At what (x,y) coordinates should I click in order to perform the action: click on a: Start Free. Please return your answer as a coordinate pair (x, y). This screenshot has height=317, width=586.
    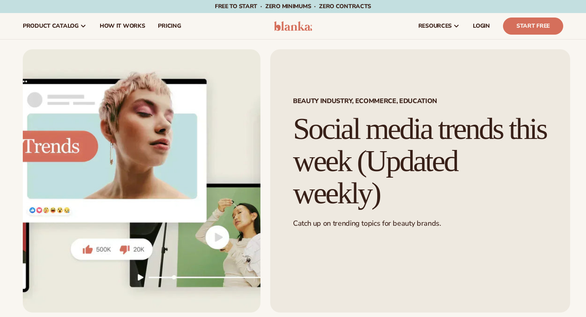
    Looking at the image, I should click on (533, 26).